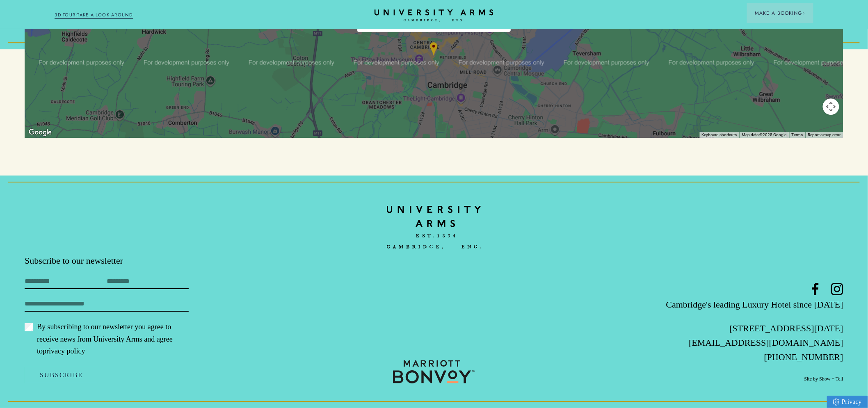 Image resolution: width=868 pixels, height=408 pixels. What do you see at coordinates (161, 261) in the screenshot?
I see `p: Subscribe to our newsletter` at bounding box center [161, 261].